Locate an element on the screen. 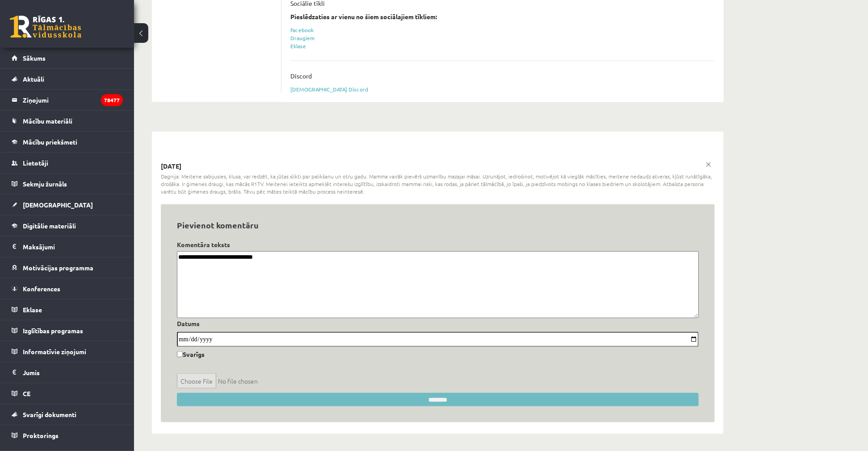  span: CE is located at coordinates (26, 394).